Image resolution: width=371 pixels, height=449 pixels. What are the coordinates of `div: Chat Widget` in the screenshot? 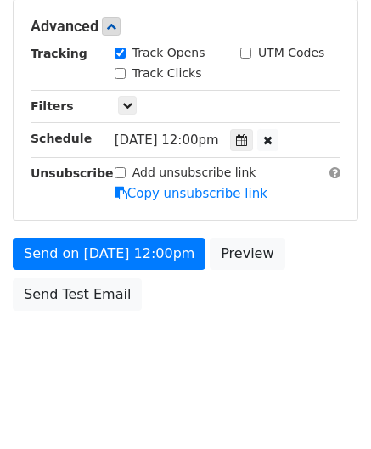 It's located at (328, 408).